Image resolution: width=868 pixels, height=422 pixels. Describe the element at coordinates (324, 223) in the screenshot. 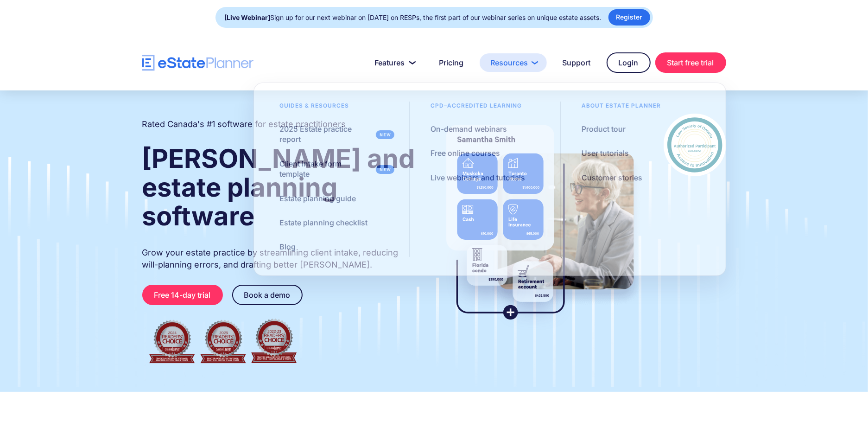

I see `a: Estate planning checklist` at that location.